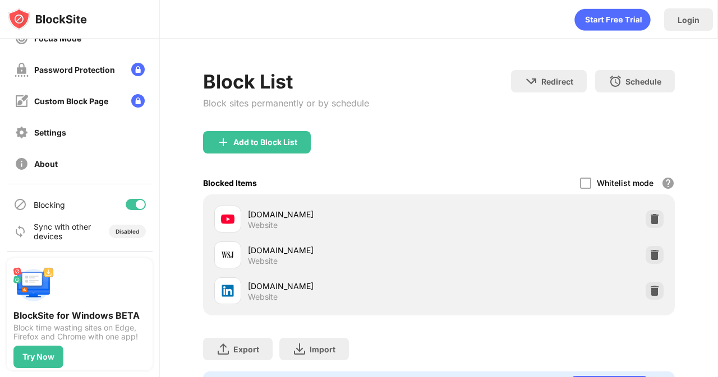 The height and width of the screenshot is (377, 718). I want to click on div: Redirect, so click(557, 81).